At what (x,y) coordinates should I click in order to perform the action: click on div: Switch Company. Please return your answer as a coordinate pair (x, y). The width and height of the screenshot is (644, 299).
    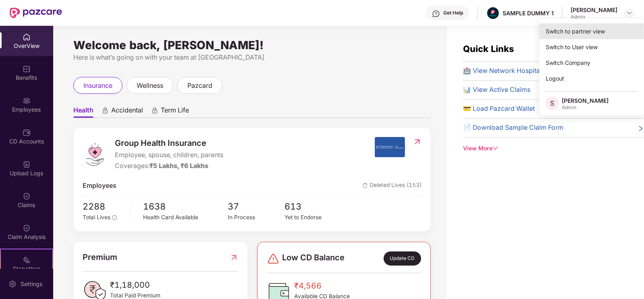
    Looking at the image, I should click on (592, 62).